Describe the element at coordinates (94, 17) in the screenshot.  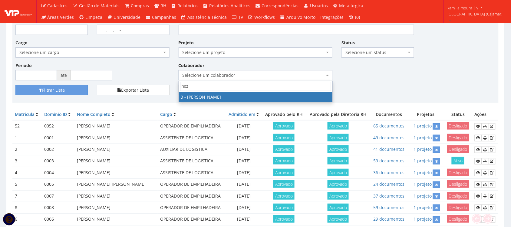
I see `span: Limpeza` at that location.